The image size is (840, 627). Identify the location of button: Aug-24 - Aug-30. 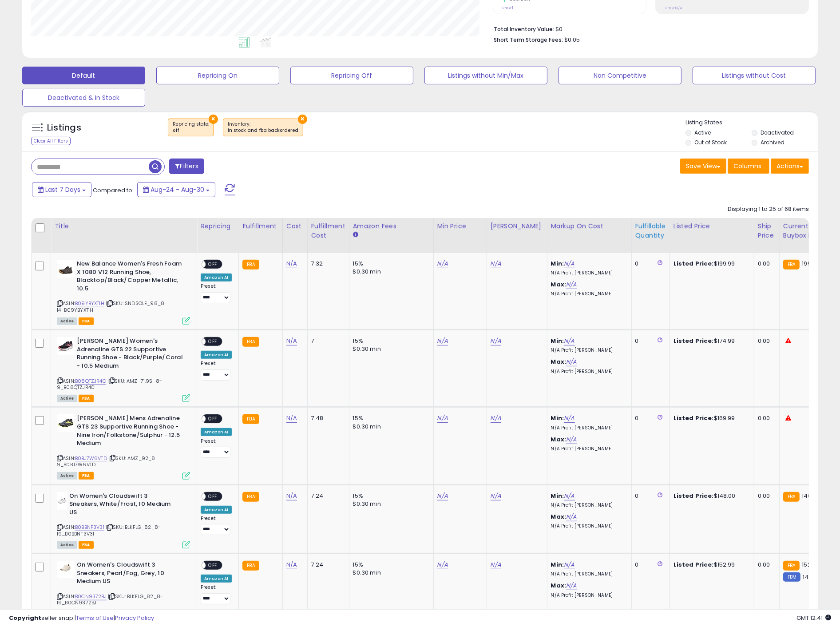
(176, 190).